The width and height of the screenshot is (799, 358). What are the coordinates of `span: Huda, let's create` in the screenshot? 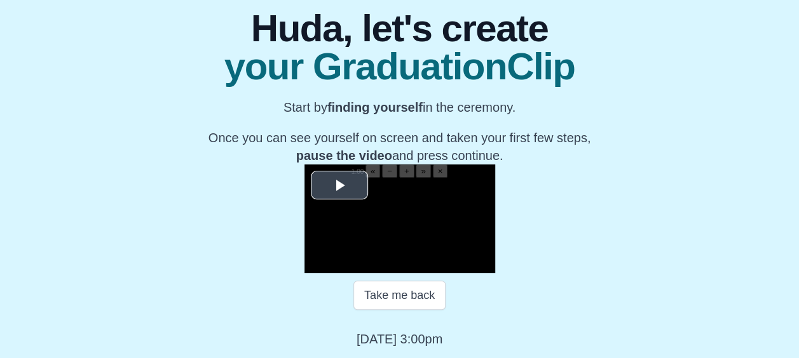 It's located at (399, 29).